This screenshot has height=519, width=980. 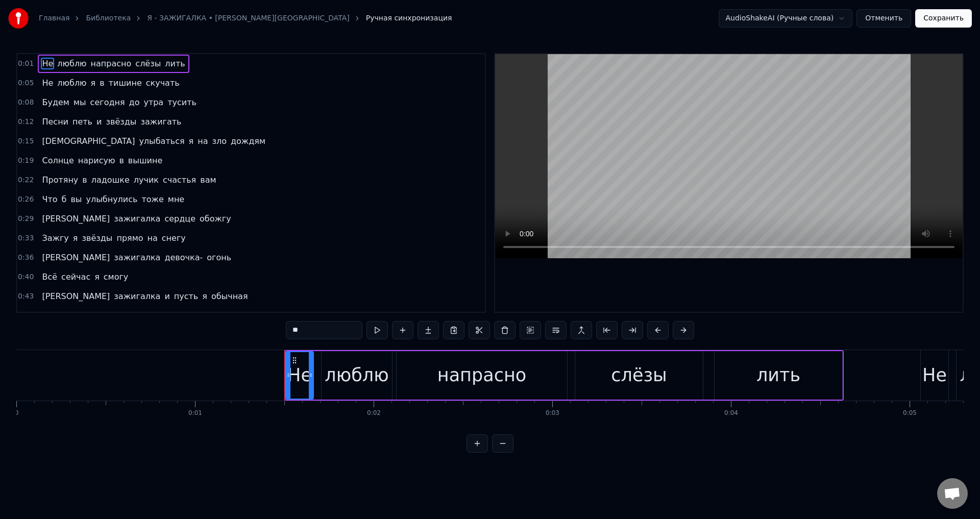 What do you see at coordinates (108, 102) in the screenshot?
I see `span: сегодня` at bounding box center [108, 102].